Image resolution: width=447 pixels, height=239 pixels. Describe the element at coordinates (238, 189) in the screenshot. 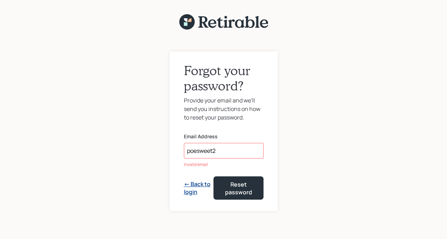

I see `div: Reset password` at that location.